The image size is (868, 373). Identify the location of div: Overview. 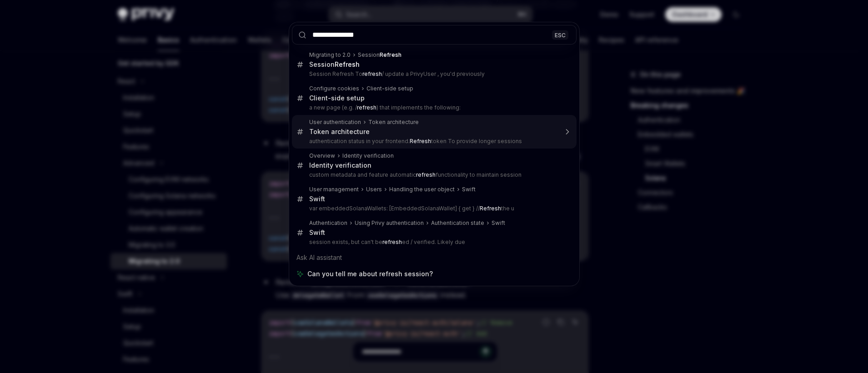
(321, 156).